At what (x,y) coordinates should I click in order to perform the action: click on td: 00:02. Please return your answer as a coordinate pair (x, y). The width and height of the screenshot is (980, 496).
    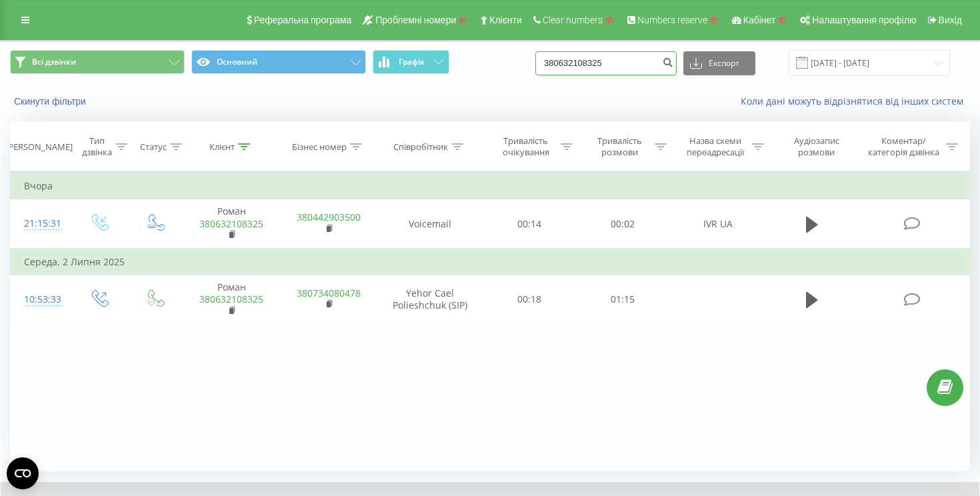
    Looking at the image, I should click on (623, 224).